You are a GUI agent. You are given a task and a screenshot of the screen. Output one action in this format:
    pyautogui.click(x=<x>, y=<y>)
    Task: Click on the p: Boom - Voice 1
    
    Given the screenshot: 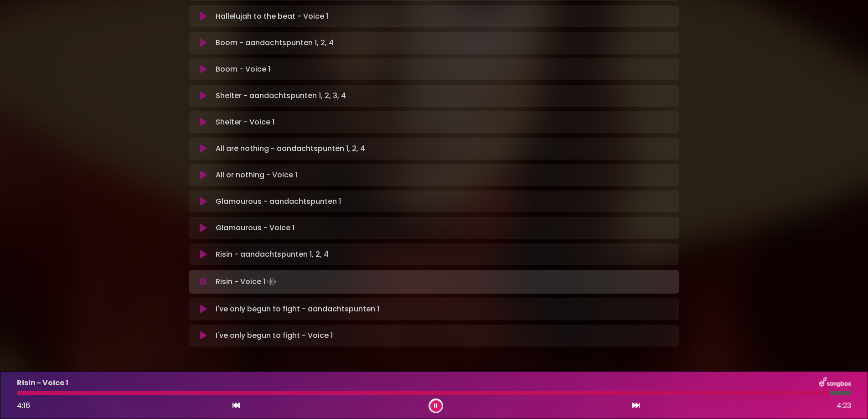 What is the action you would take?
    pyautogui.click(x=243, y=69)
    